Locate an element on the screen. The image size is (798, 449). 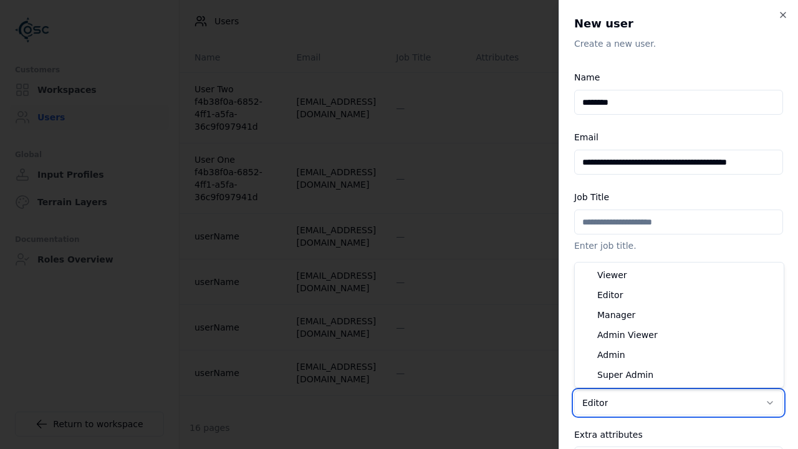
span: Editor is located at coordinates (609, 295).